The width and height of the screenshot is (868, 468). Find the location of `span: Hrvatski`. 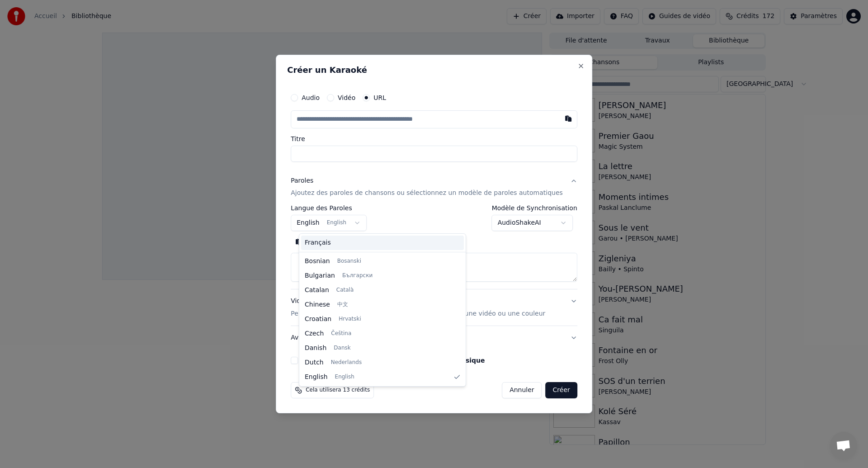

span: Hrvatski is located at coordinates (350, 319).